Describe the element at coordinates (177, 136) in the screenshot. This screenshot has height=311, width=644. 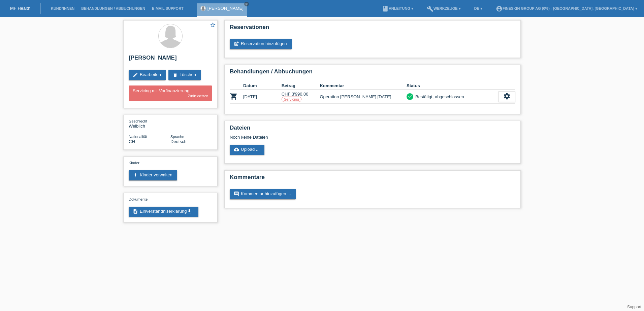
I see `span: Sprache` at that location.